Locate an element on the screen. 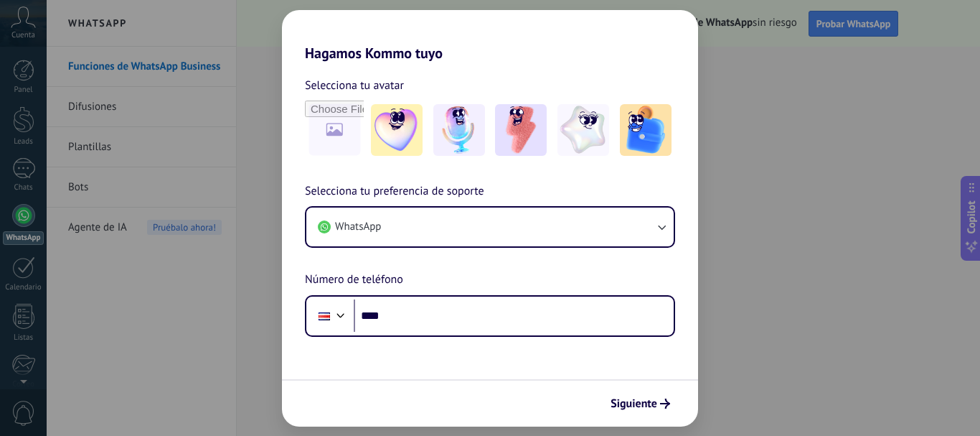 This screenshot has width=980, height=436. h2: Hagamos Kommo tuyo is located at coordinates (490, 36).